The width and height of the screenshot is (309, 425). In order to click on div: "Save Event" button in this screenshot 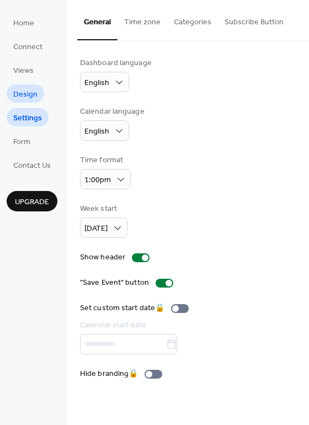, I will do `click(114, 283)`.